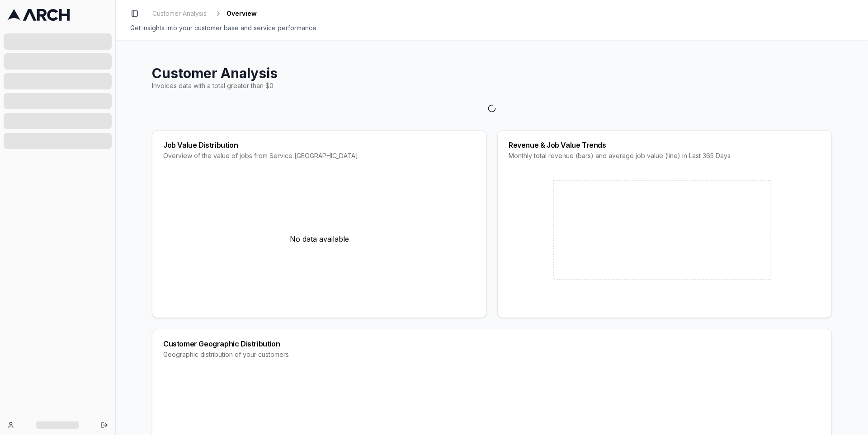  Describe the element at coordinates (492, 73) in the screenshot. I see `h1: Customer Analysis` at that location.